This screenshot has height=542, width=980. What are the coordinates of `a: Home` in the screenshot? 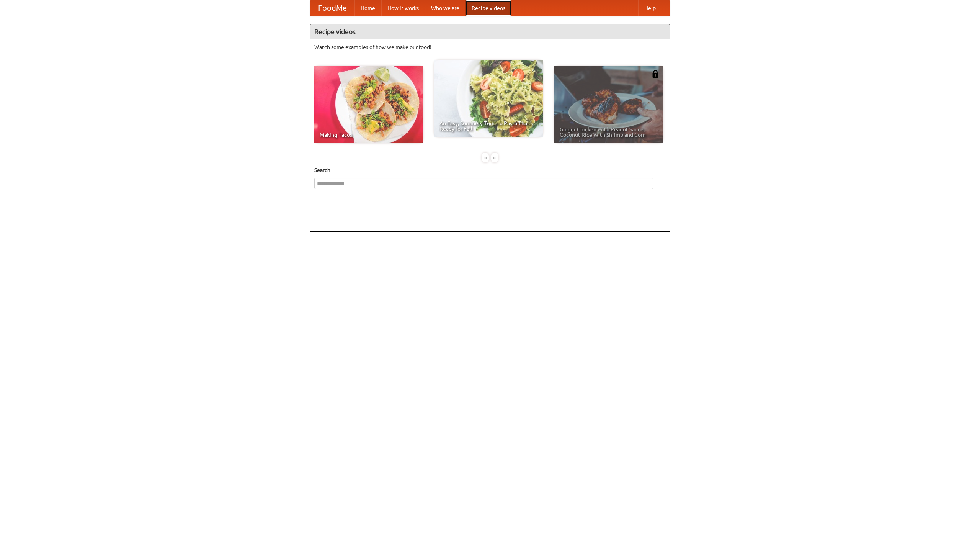 It's located at (368, 8).